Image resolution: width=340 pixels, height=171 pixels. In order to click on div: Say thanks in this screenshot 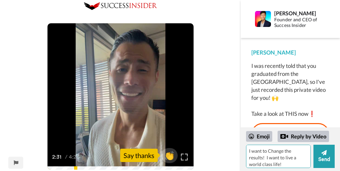, I will do `click(139, 155)`.